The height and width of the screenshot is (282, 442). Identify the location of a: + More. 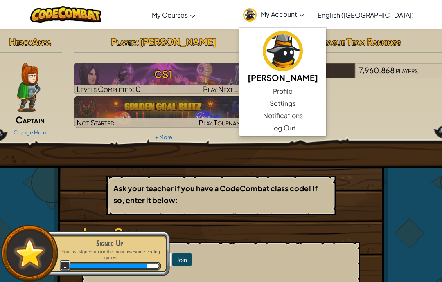
(164, 137).